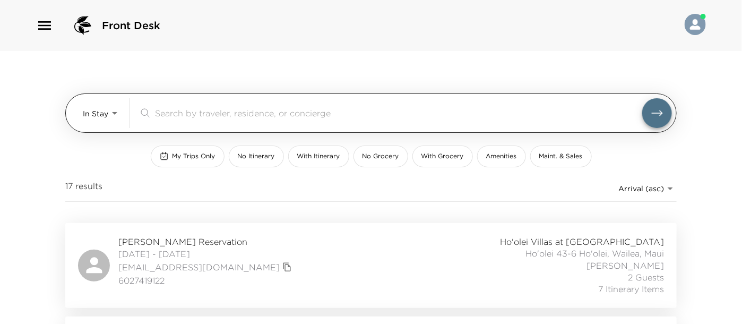 The height and width of the screenshot is (324, 742). What do you see at coordinates (131, 25) in the screenshot?
I see `span: Front Desk` at bounding box center [131, 25].